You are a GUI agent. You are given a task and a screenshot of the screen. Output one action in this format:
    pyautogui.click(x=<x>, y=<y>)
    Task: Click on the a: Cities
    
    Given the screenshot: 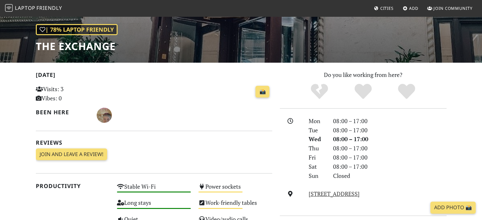 What is the action you would take?
    pyautogui.click(x=384, y=8)
    